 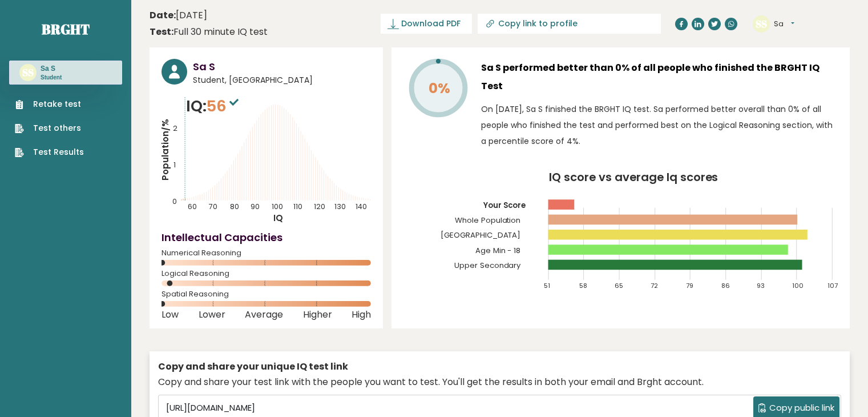 What do you see at coordinates (266, 294) in the screenshot?
I see `span: Spatial Reasoning` at bounding box center [266, 294].